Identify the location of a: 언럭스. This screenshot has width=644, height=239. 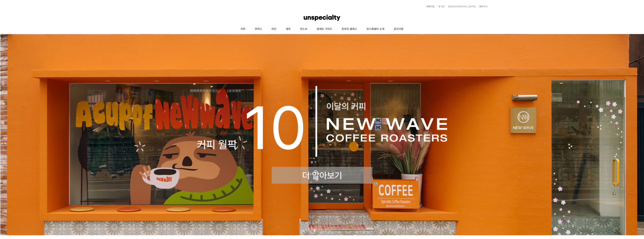
(259, 29).